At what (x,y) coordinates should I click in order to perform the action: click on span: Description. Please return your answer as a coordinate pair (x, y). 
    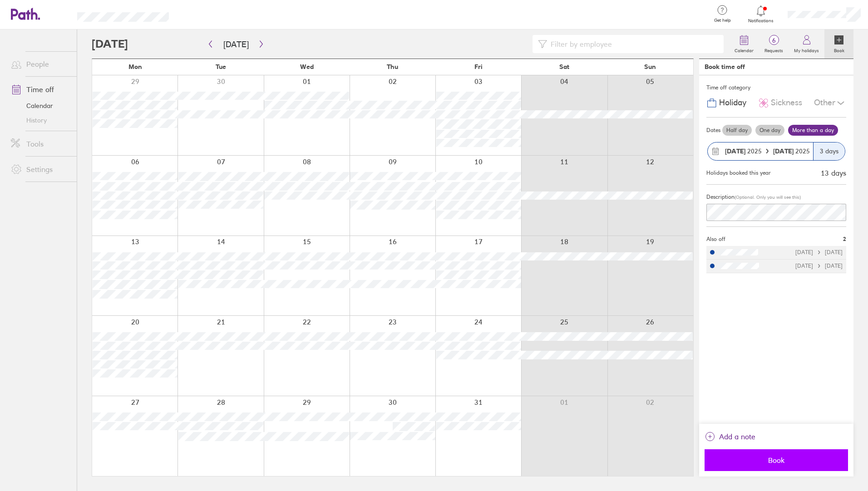
    Looking at the image, I should click on (720, 197).